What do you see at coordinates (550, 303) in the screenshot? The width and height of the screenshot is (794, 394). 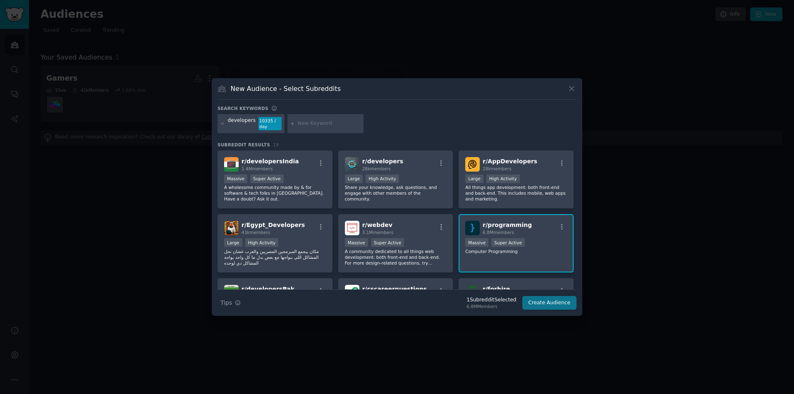 I see `button: Create Audience` at bounding box center [550, 303].